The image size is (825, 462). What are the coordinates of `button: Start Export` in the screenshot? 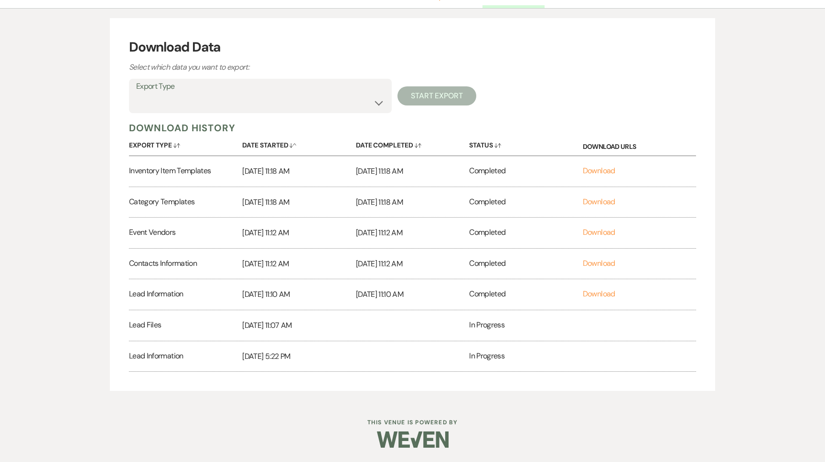 It's located at (437, 96).